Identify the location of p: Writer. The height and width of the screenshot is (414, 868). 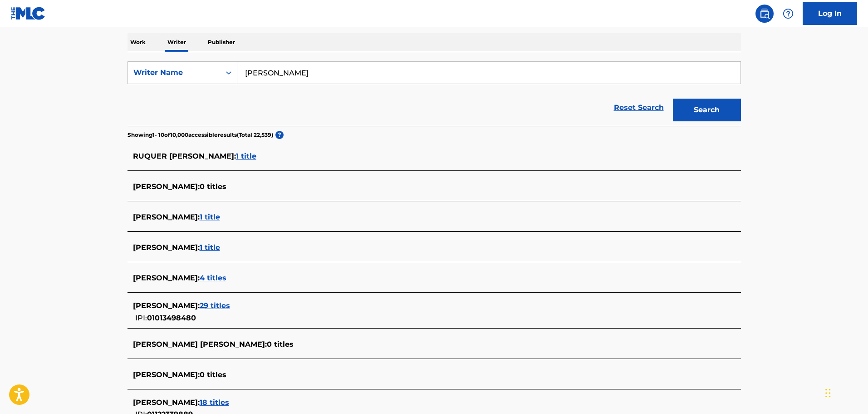
(177, 42).